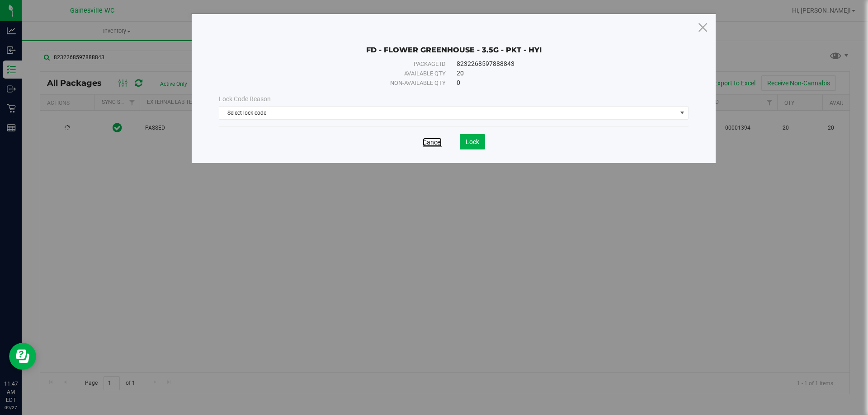 This screenshot has height=415, width=868. What do you see at coordinates (682, 113) in the screenshot?
I see `span: select` at bounding box center [682, 113].